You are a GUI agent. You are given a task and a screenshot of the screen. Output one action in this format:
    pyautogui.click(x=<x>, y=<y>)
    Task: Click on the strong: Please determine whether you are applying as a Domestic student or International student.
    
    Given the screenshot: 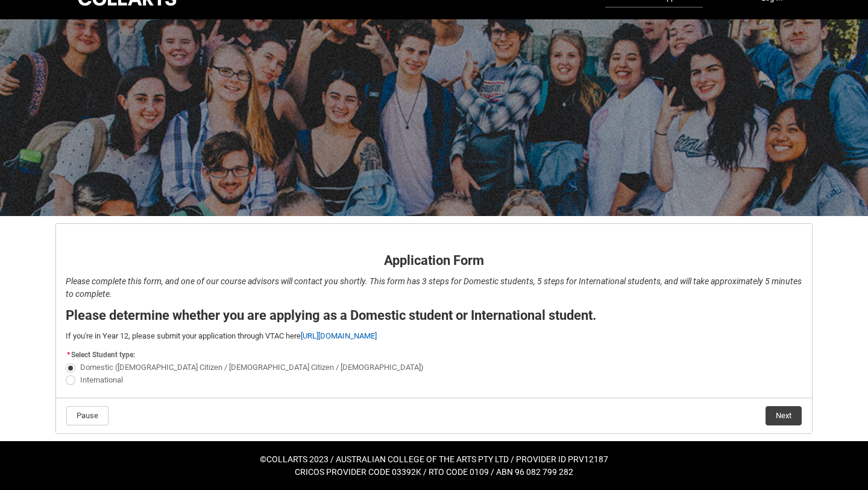 What is the action you would take?
    pyautogui.click(x=331, y=315)
    